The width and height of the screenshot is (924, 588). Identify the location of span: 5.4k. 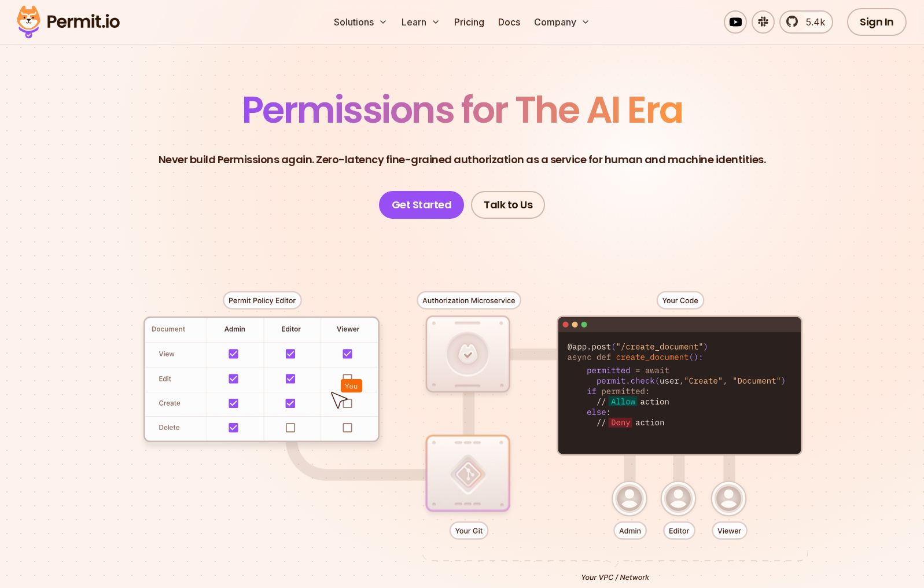
(811, 22).